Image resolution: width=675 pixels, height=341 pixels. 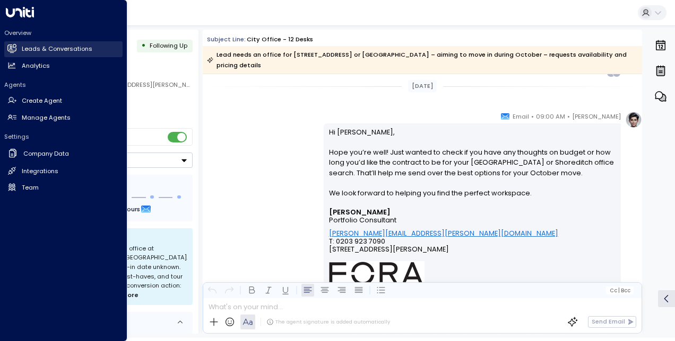 What do you see at coordinates (42, 101) in the screenshot?
I see `h2: Create Agent` at bounding box center [42, 101].